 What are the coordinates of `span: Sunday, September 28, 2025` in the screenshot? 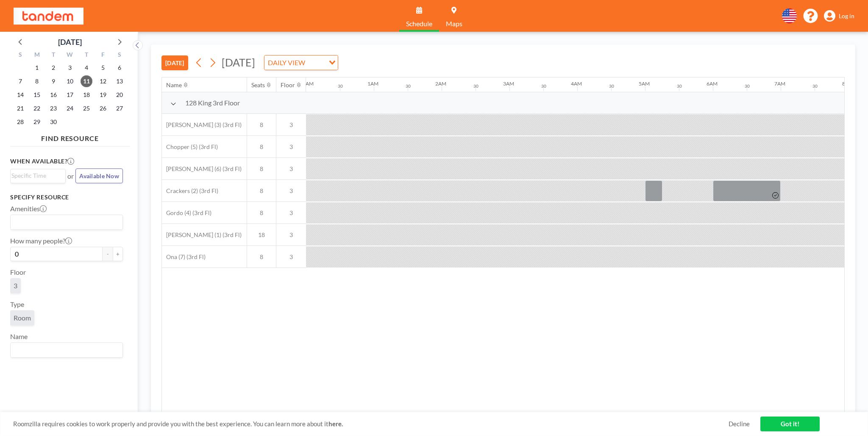 It's located at (20, 122).